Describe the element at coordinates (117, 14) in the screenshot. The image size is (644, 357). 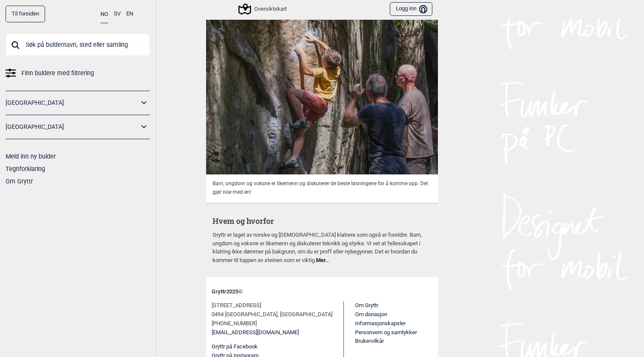
I see `button: SV` at that location.